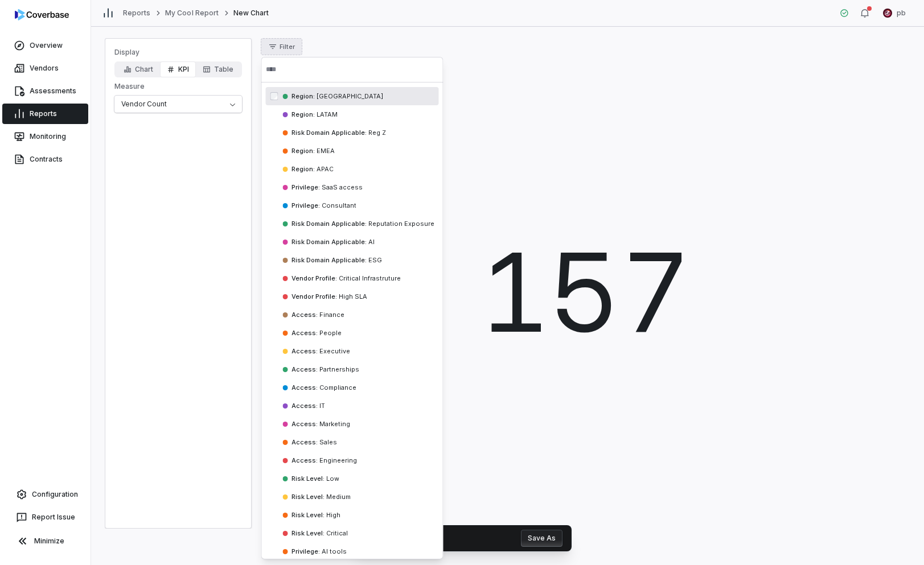 Image resolution: width=924 pixels, height=565 pixels. What do you see at coordinates (374, 260) in the screenshot?
I see `span: ESG` at bounding box center [374, 260].